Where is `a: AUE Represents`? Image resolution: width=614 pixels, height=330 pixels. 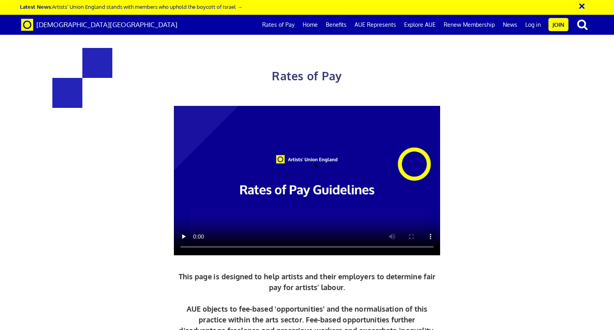
a: AUE Represents is located at coordinates (376, 25).